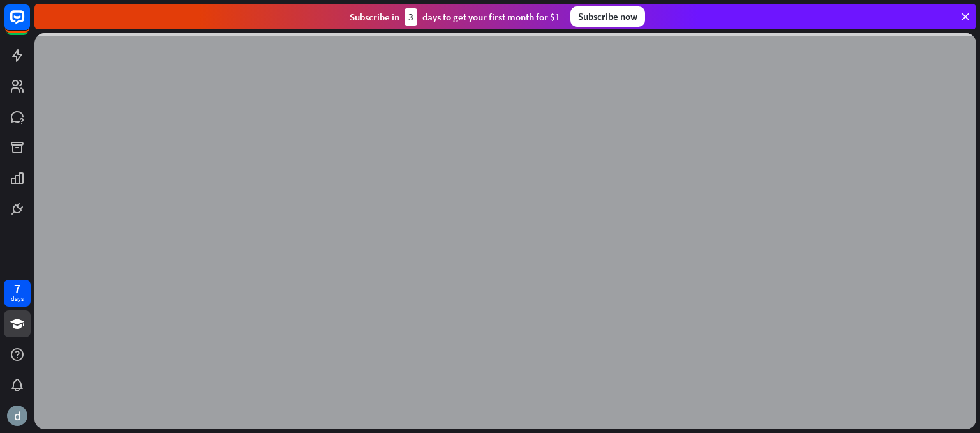 This screenshot has height=433, width=980. Describe the element at coordinates (17, 293) in the screenshot. I see `a: 7 days` at that location.